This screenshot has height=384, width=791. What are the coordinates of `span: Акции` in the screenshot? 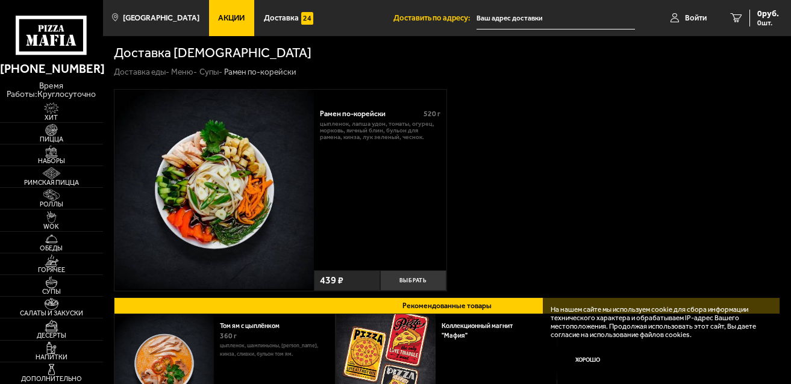 It's located at (231, 17).